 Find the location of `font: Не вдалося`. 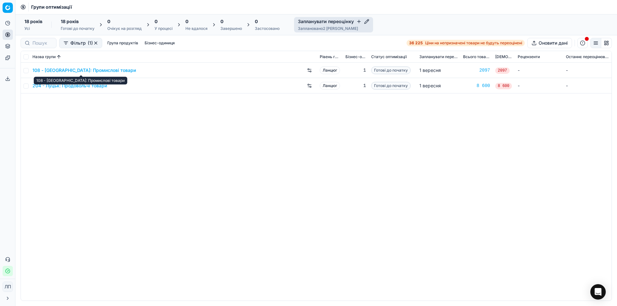

font: Не вдалося is located at coordinates (196, 28).